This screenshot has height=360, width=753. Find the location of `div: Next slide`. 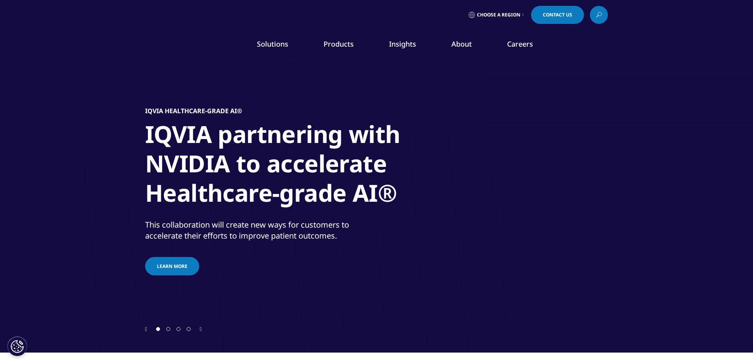

div: Next slide is located at coordinates (200, 329).